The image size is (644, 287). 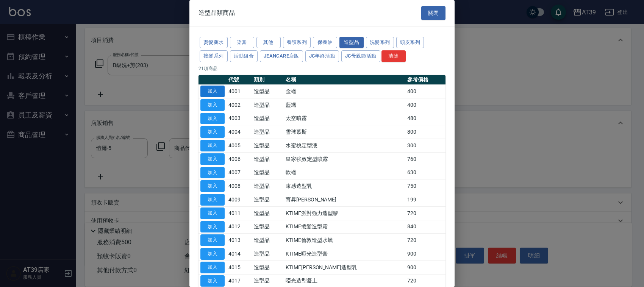 I want to click on td: KTIME倫敦造型水蠟, so click(x=344, y=241).